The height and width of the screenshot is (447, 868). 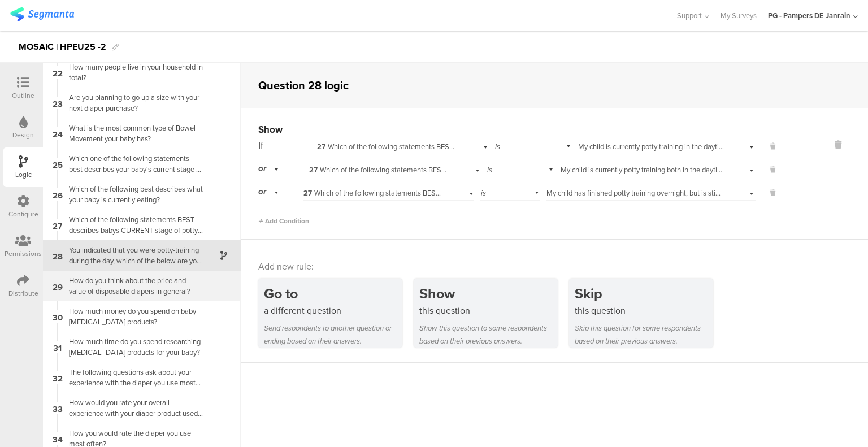 I want to click on span: 24, so click(x=57, y=134).